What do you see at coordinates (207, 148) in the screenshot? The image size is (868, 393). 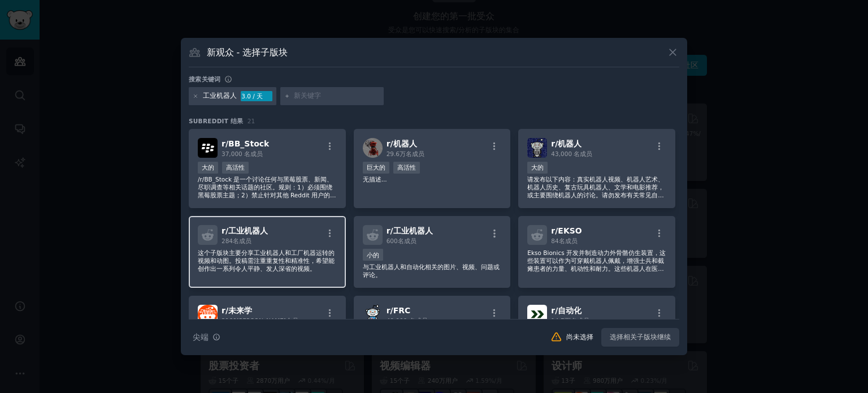 I see `img: BB_股票` at bounding box center [207, 148].